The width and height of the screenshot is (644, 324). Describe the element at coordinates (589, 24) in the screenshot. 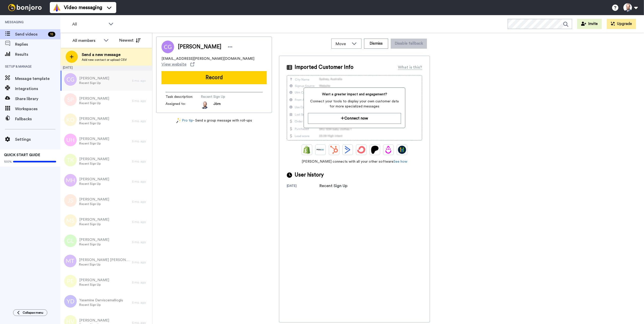

I see `button: Invite` at that location.